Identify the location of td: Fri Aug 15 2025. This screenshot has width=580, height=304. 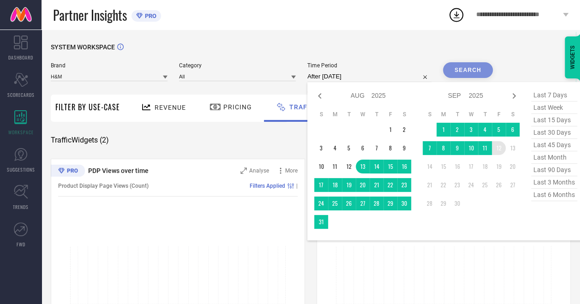
(391, 167).